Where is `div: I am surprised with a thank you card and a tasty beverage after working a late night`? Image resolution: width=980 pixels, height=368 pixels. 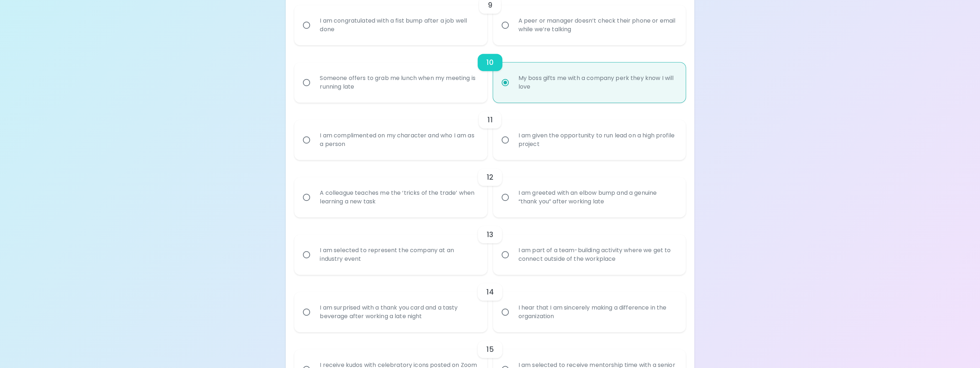 div: I am surprised with a thank you card and a tasty beverage after working a late night is located at coordinates (398, 312).